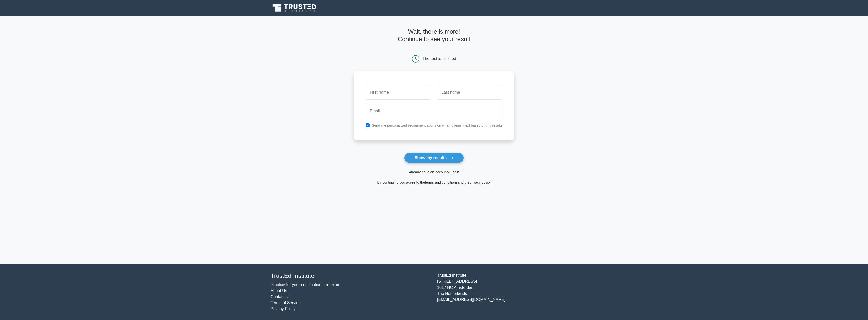  What do you see at coordinates (434, 173) in the screenshot?
I see `a: Already have an account? Login` at bounding box center [434, 173].